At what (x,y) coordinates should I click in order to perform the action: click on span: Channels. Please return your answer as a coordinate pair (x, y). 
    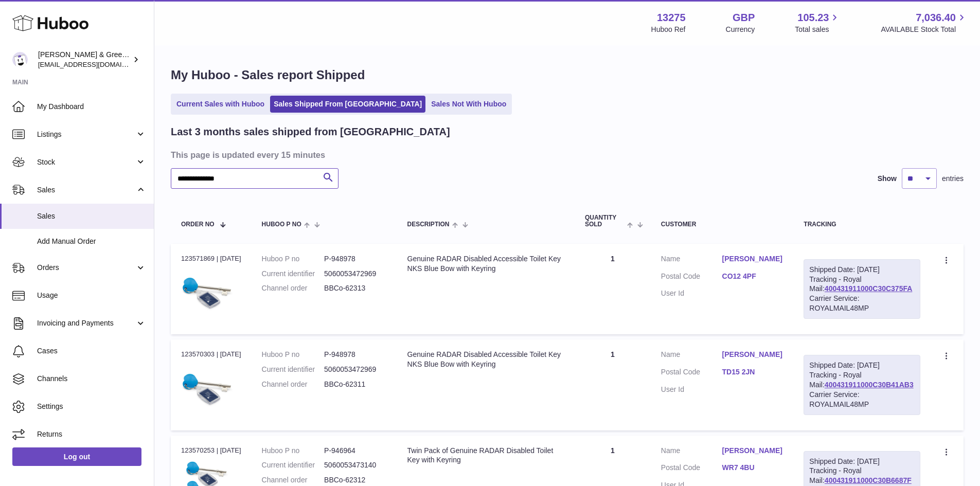
    Looking at the image, I should click on (92, 379).